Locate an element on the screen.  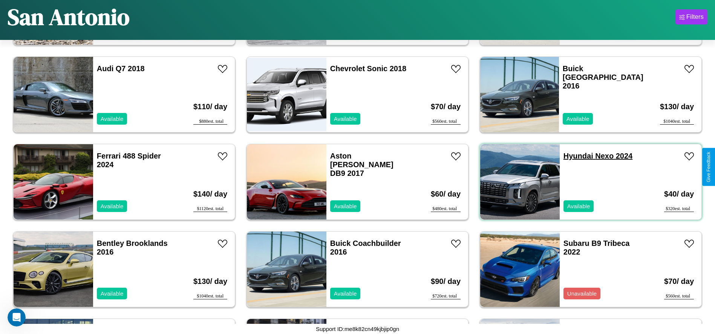
a: Ferrari 488 Spider 2024 is located at coordinates (129, 160).